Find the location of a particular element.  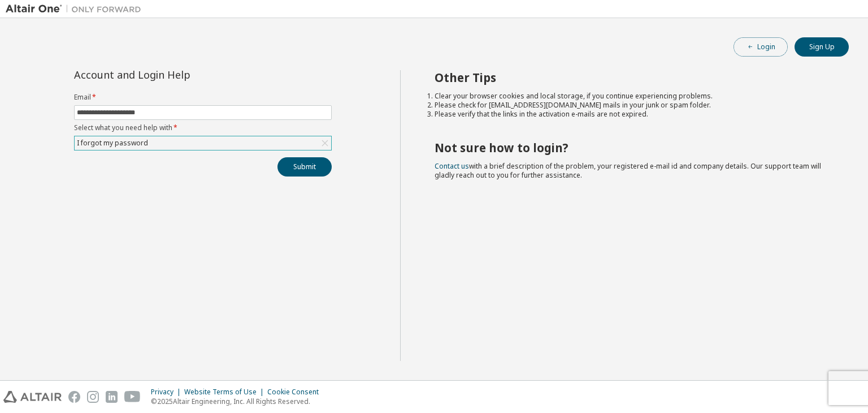

p: © 2025 Altair Engineering, Inc. All Rights Reserved. is located at coordinates (238, 401).